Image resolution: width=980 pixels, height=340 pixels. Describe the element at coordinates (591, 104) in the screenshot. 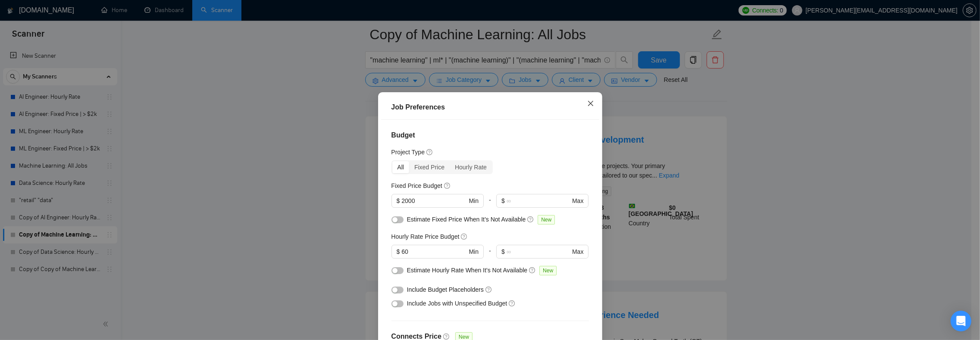

I see `button: Close` at that location.